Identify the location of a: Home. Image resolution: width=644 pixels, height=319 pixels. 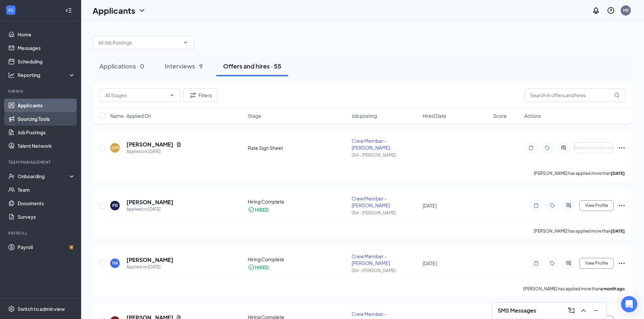
(47, 34).